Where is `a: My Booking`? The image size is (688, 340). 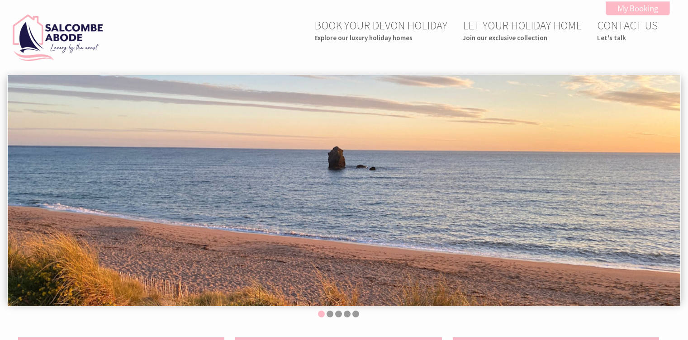 a: My Booking is located at coordinates (638, 8).